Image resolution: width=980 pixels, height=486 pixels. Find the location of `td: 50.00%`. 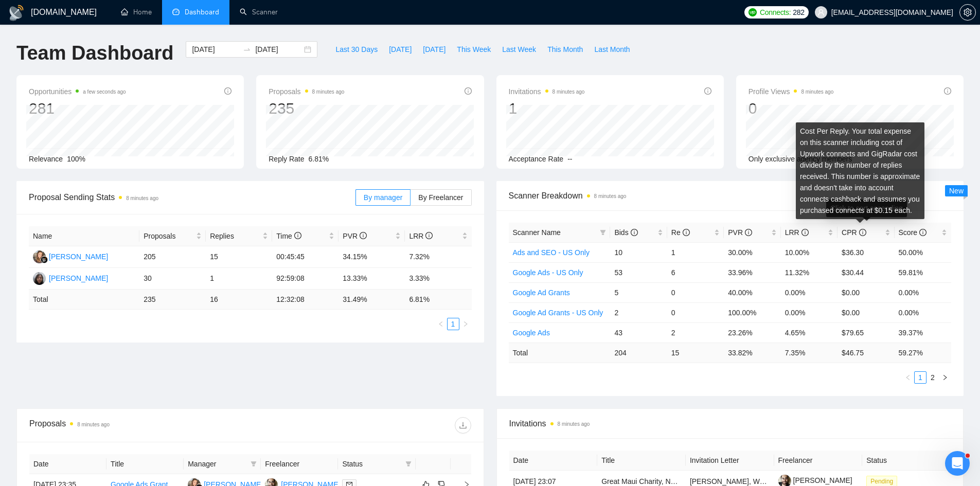

td: 50.00% is located at coordinates (923, 252).